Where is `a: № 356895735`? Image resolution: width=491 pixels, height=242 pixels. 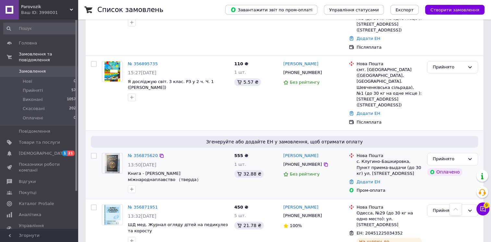
a: № 356895735 is located at coordinates (143, 64).